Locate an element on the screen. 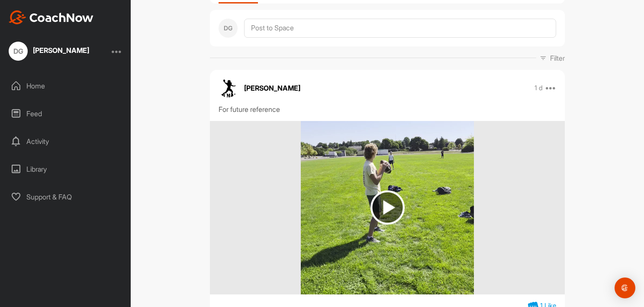 The height and width of the screenshot is (307, 644). img: play is located at coordinates (387, 207).